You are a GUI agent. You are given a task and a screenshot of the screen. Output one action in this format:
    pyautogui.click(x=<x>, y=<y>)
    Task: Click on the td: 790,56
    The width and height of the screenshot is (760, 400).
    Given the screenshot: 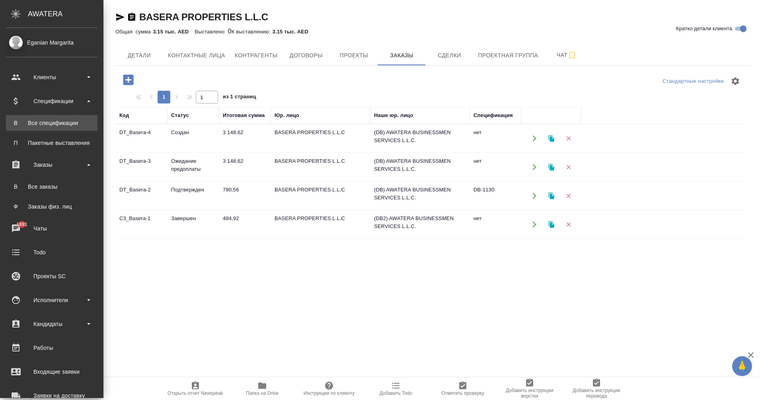 What is the action you would take?
    pyautogui.click(x=245, y=196)
    